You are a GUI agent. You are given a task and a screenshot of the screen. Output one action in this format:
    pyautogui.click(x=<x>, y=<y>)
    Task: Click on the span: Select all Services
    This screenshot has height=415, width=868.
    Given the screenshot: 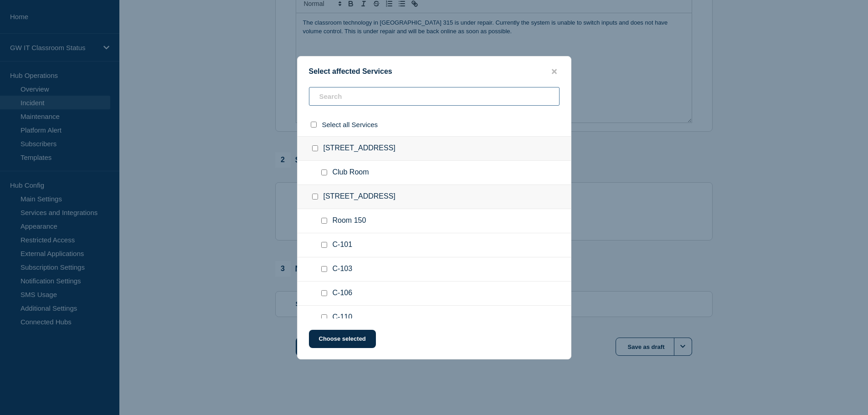 What is the action you would take?
    pyautogui.click(x=350, y=124)
    